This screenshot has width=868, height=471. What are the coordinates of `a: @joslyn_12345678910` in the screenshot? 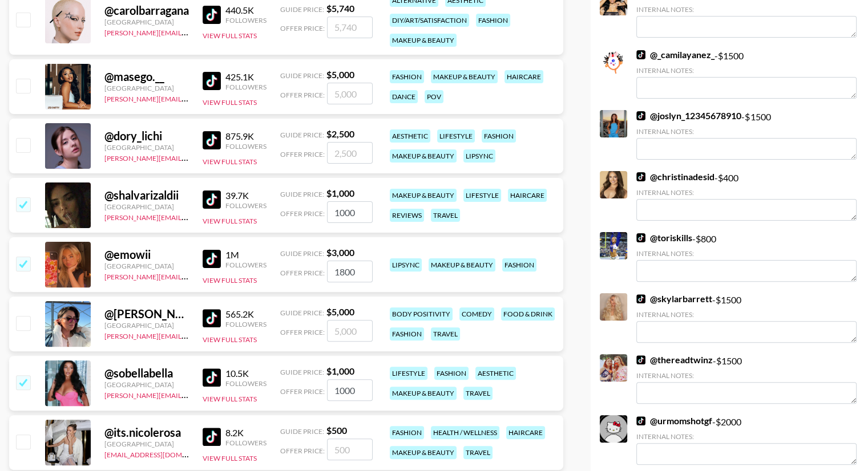 It's located at (688, 116).